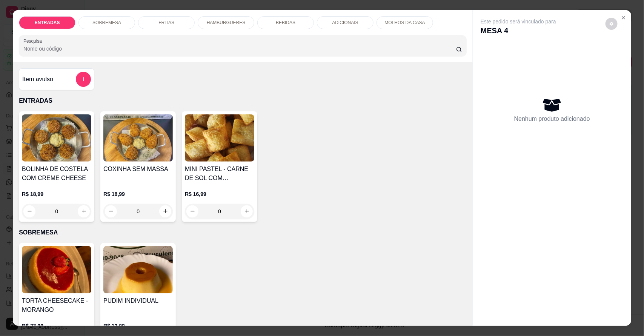  Describe the element at coordinates (56, 326) in the screenshot. I see `p: R$ 23,99` at that location.